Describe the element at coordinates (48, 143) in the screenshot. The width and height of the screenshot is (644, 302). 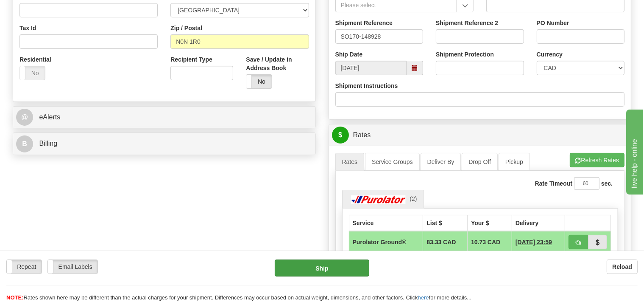
I see `span: Billing` at that location.